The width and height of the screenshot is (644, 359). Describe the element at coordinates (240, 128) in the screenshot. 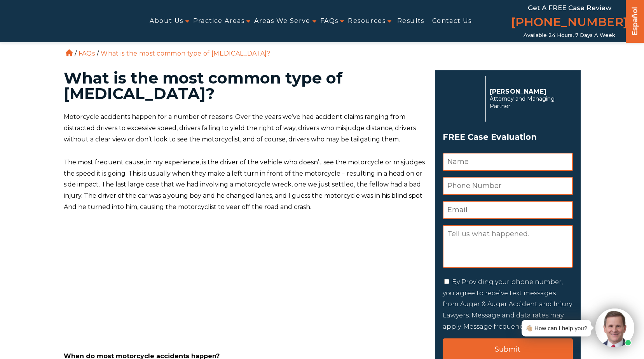

I see `span: Motorcycle accidents happen for a number of reasons. Over the years we’ve had accident claims ran...` at that location.